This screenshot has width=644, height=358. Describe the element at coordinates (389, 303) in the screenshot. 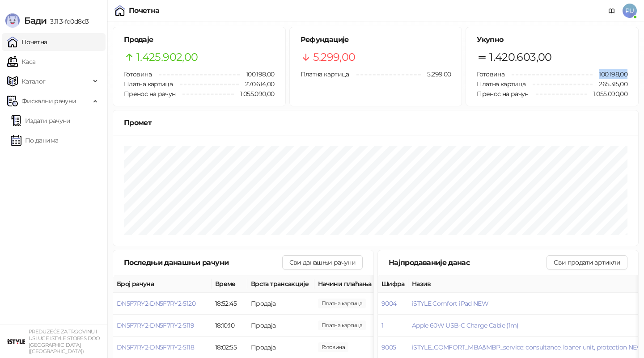

I see `button: 9004` at that location.